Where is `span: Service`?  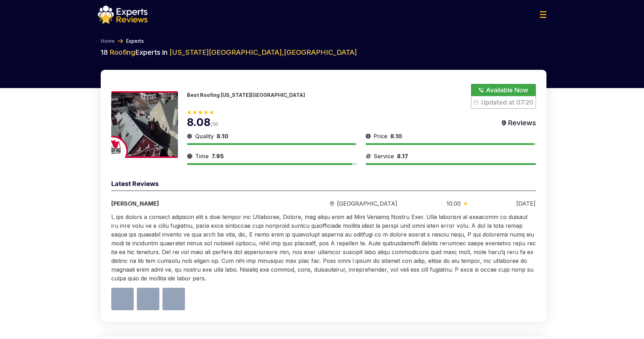 span: Service is located at coordinates (384, 156).